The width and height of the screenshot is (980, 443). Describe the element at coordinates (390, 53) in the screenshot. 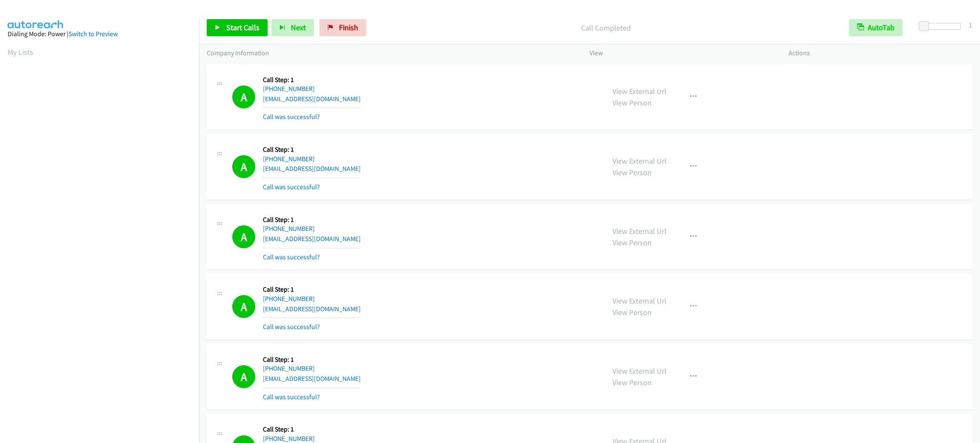

I see `p: Company Information` at that location.